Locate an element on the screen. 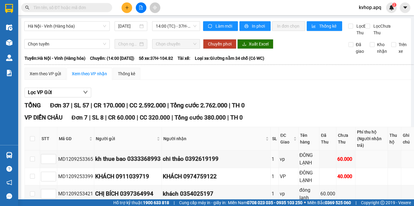  span: CC 2.592.000 is located at coordinates (147, 105).